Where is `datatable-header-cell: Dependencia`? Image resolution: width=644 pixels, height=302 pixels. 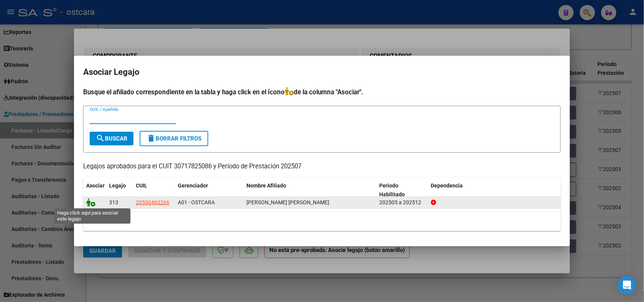
datatable-header-cell: Dependencia is located at coordinates (494, 190).